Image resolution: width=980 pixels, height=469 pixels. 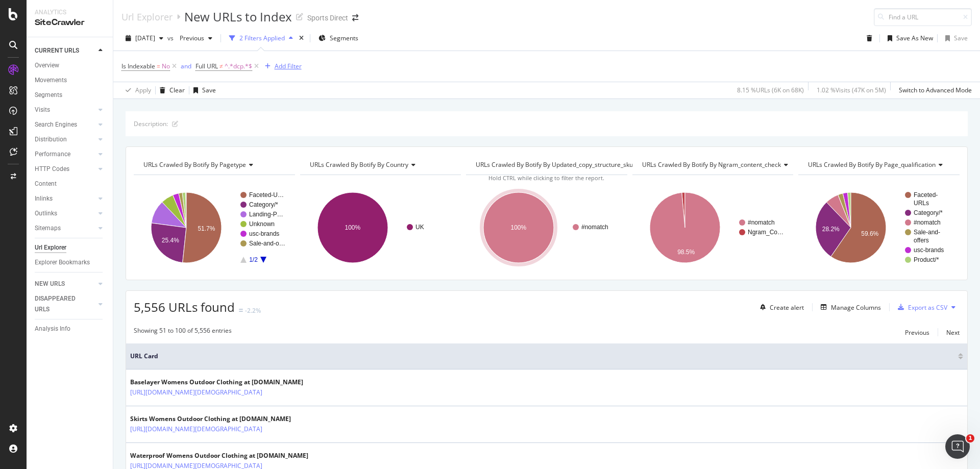 What do you see at coordinates (43, 109) in the screenshot?
I see `div: Visits` at bounding box center [43, 109].